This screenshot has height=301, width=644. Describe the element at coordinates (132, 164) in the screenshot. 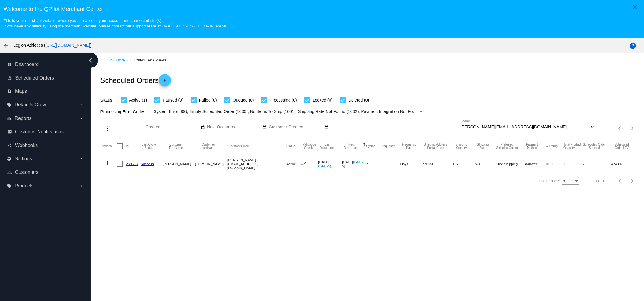

I see `a: 238538` at that location.